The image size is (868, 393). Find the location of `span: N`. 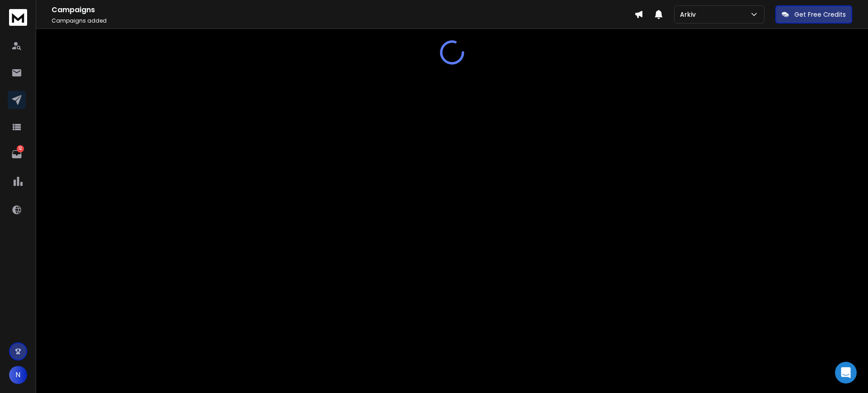

span: N is located at coordinates (18, 375).